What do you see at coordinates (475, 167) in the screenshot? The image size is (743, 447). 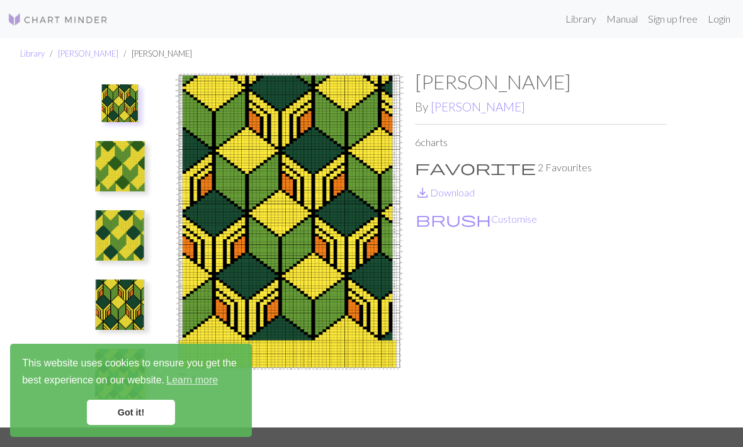 I see `span: favorite` at bounding box center [475, 167].